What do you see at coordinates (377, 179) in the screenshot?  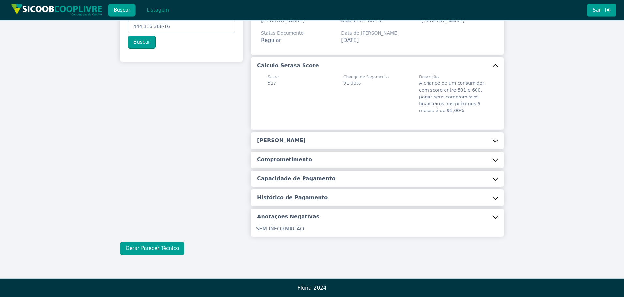 I see `button: Capacidade de Pagamento` at bounding box center [377, 179].